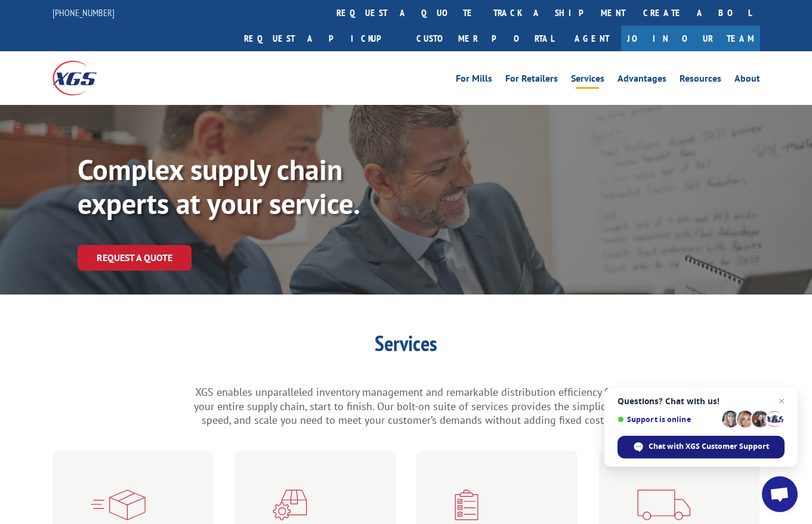  I want to click on span: Questions? Chat with us!, so click(701, 402).